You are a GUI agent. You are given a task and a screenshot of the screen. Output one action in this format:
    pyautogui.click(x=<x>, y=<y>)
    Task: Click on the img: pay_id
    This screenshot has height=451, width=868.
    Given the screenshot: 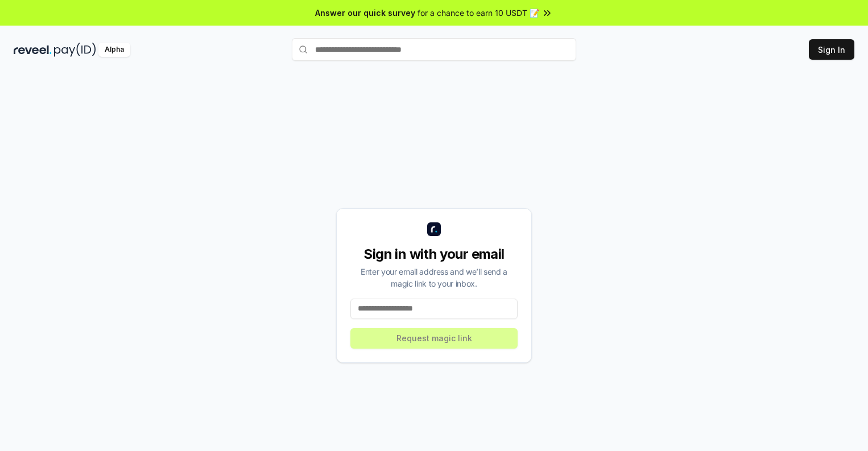 What is the action you would take?
    pyautogui.click(x=75, y=49)
    